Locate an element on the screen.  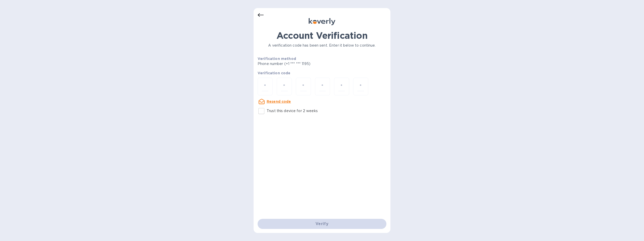
p: A verification code has been sent. Enter it below to continue. is located at coordinates (322, 45).